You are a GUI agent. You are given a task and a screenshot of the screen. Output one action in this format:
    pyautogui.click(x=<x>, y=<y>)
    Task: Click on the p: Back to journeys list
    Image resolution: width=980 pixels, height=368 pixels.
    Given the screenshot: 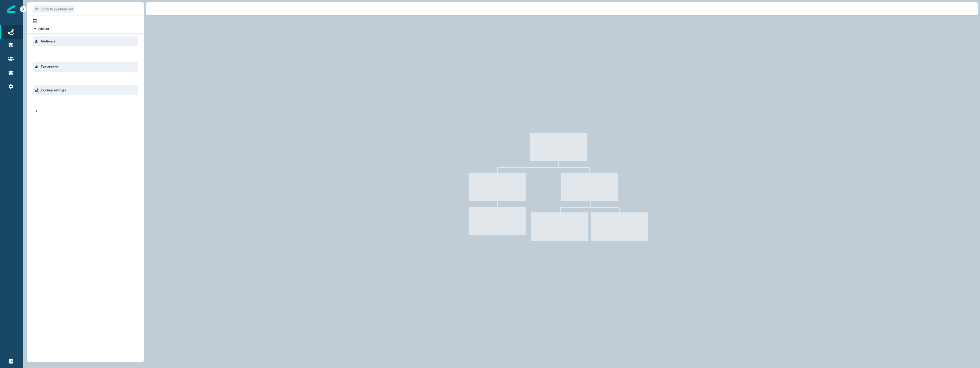 What is the action you would take?
    pyautogui.click(x=57, y=9)
    